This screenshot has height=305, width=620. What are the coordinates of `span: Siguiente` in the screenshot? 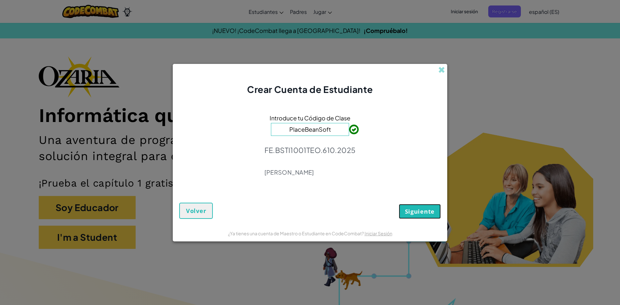 It's located at (420, 211).